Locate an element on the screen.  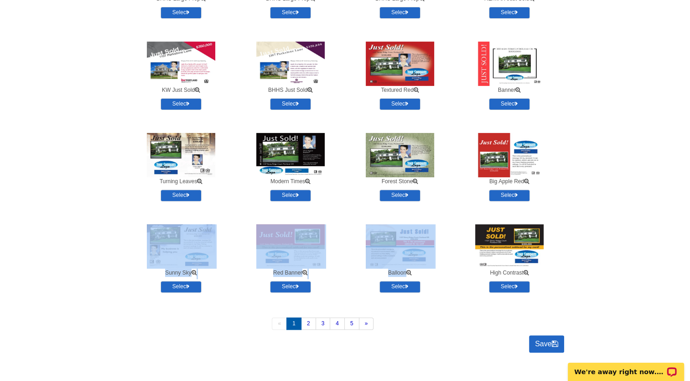
img: BHHSPRFpulseJS_SAMPLE.jpg is located at coordinates (291, 63).